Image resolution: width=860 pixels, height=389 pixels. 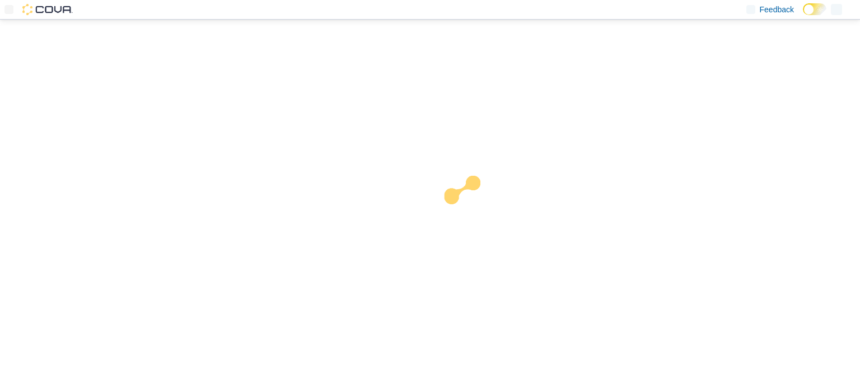 What do you see at coordinates (803, 15) in the screenshot?
I see `span: Dark Mode` at bounding box center [803, 15].